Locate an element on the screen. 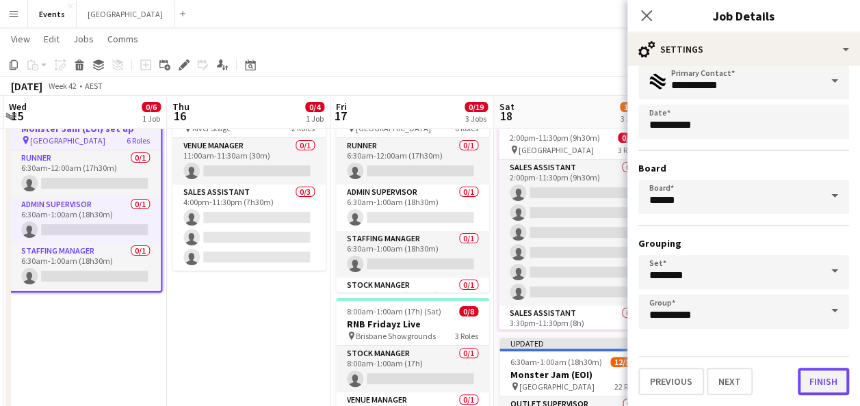  app-card-role: Stock Manager0/18:00am-1:00am (17h) is located at coordinates (413, 369).